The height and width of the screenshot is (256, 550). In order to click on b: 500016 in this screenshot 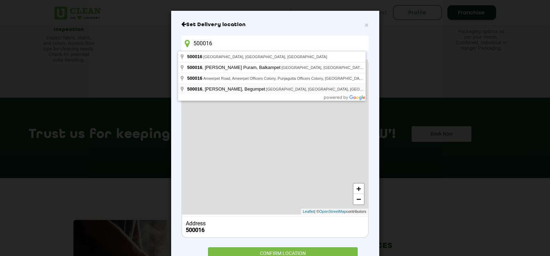, I will do `click(195, 229)`.